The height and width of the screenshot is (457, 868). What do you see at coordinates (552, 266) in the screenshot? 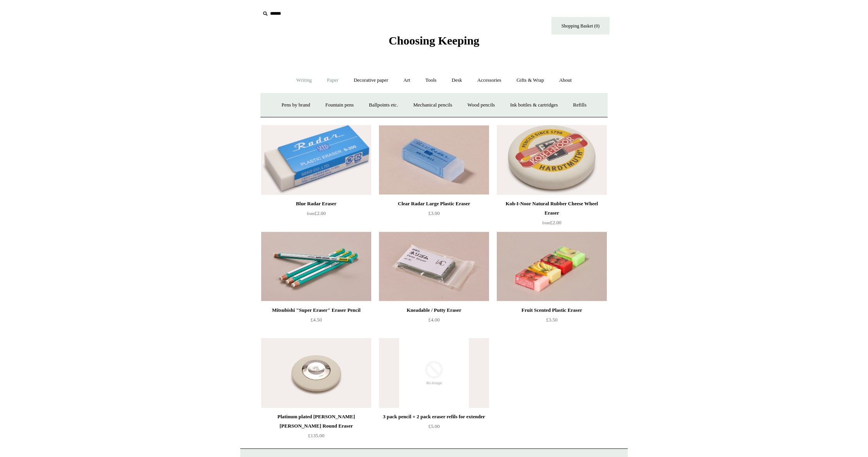
I see `a: Fruit Scented Plastic Eraser Fruit Scented Plastic Eraser` at bounding box center [552, 266].